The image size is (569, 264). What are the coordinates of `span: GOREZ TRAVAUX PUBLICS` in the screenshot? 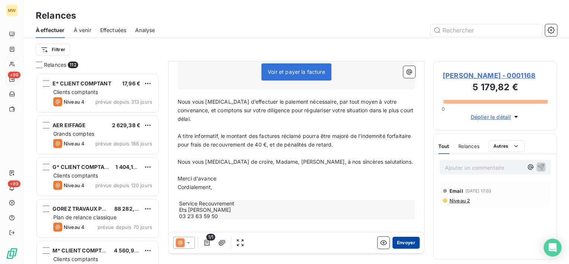 It's located at (86, 208).